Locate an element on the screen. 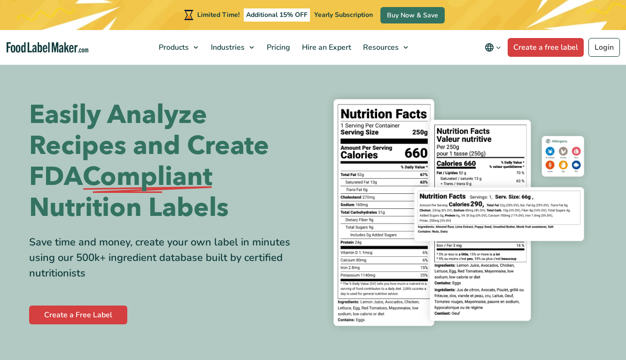 The height and width of the screenshot is (360, 626). a: Create a free label is located at coordinates (546, 47).